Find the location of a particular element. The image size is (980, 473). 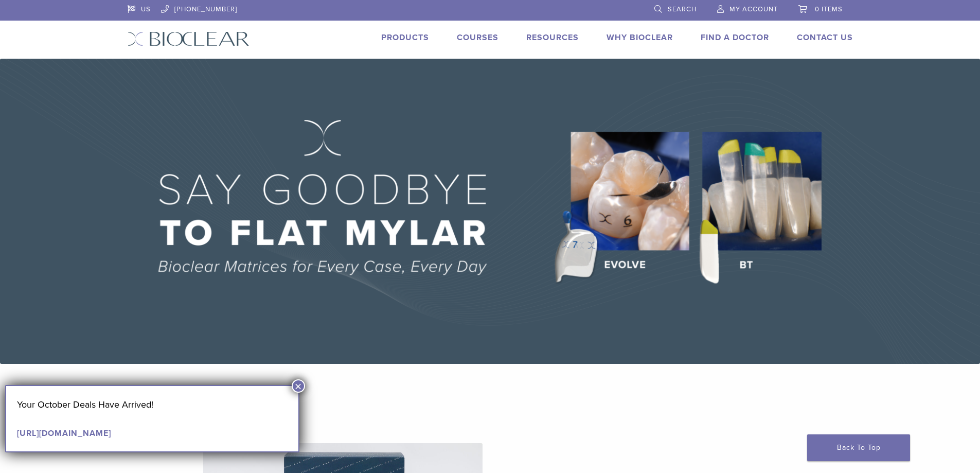

span: 0 items is located at coordinates (829, 9).